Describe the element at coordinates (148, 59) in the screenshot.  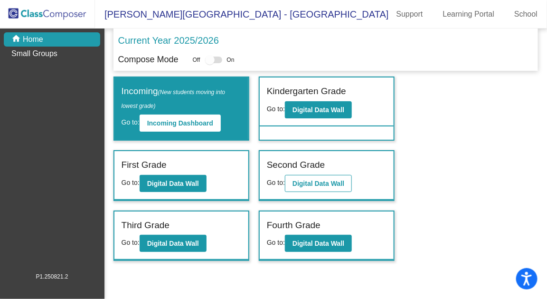
I see `p: Compose Mode` at that location.